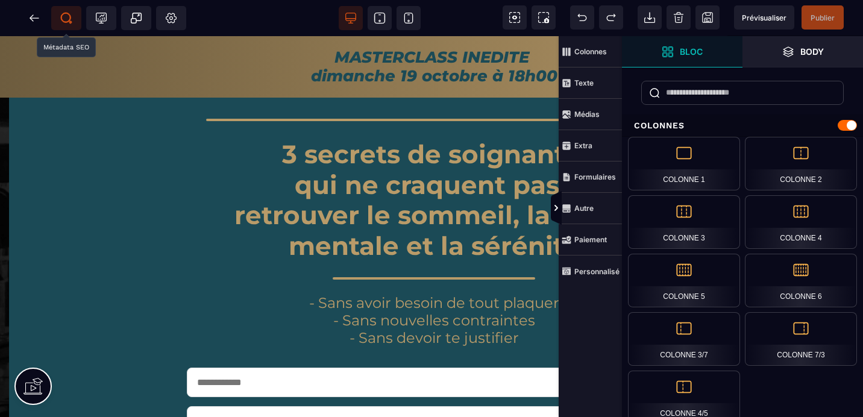 This screenshot has width=863, height=417. What do you see at coordinates (801, 163) in the screenshot?
I see `div: Colonne 2` at bounding box center [801, 163].